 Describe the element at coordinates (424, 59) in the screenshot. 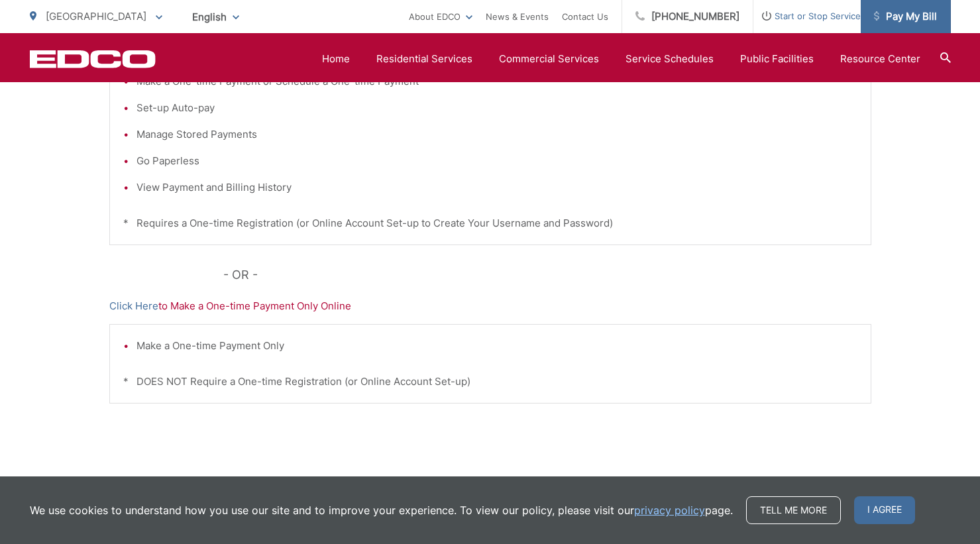

I see `a: Residential Services` at that location.